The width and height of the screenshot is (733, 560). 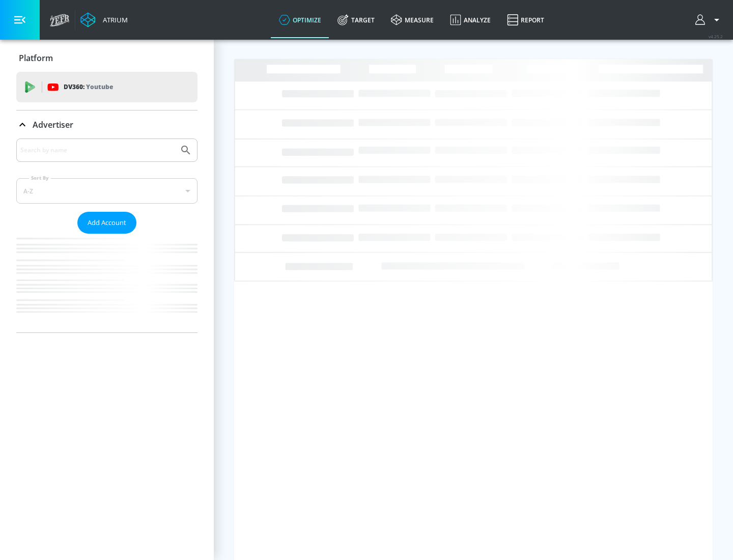 I want to click on label: Sort By, so click(x=40, y=178).